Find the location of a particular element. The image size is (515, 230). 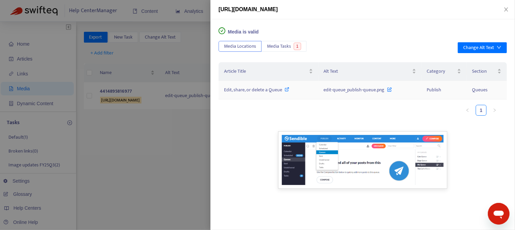

th: Category is located at coordinates (444, 71).